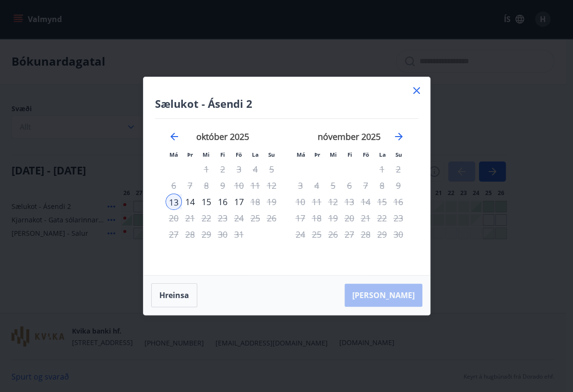 Image resolution: width=573 pixels, height=392 pixels. Describe the element at coordinates (382, 218) in the screenshot. I see `td: Not available. laugardagur, 22. nóvember 2025` at that location.